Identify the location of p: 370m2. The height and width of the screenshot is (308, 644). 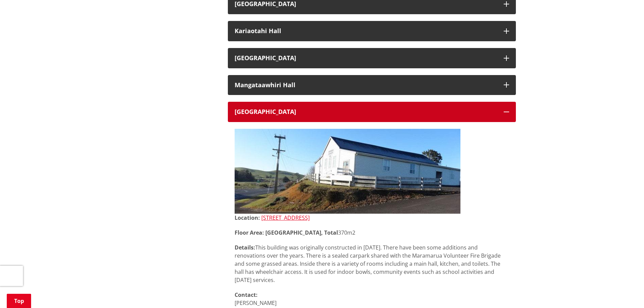
(372, 233).